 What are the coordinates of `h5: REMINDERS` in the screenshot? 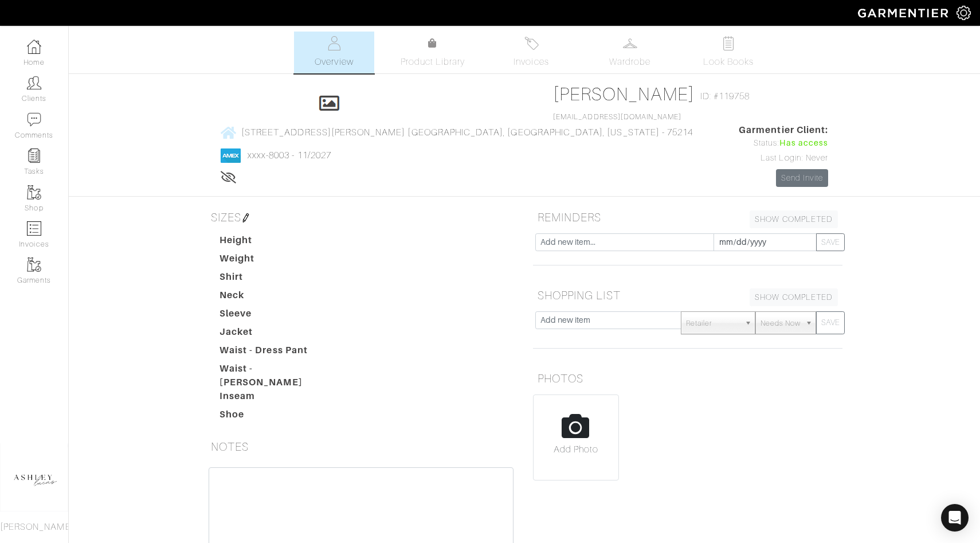 It's located at (687, 217).